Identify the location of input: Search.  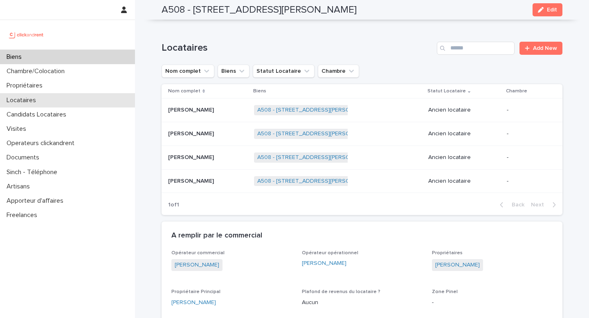
(476, 48).